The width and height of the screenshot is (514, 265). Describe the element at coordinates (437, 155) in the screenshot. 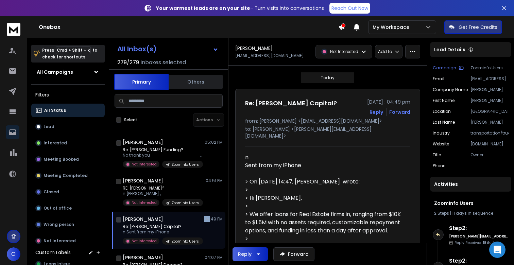

I see `p: title` at that location.